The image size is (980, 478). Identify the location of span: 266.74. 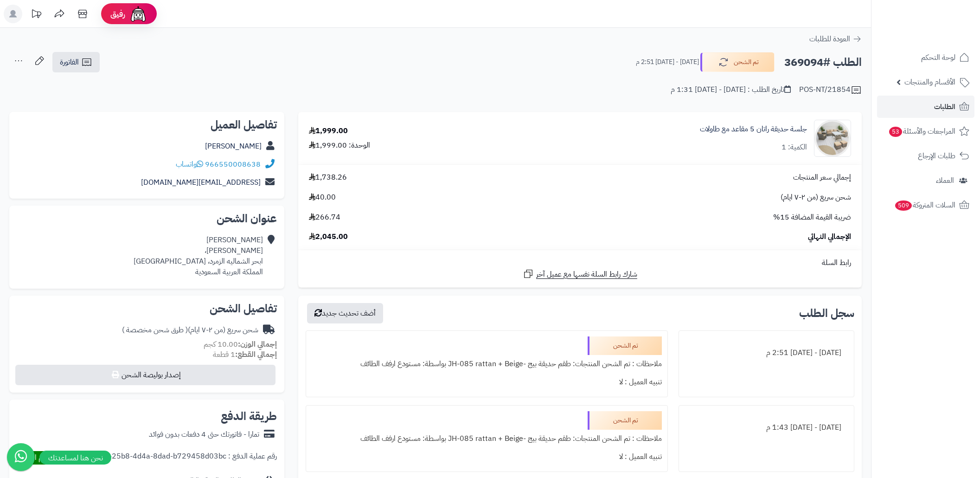
(325, 217).